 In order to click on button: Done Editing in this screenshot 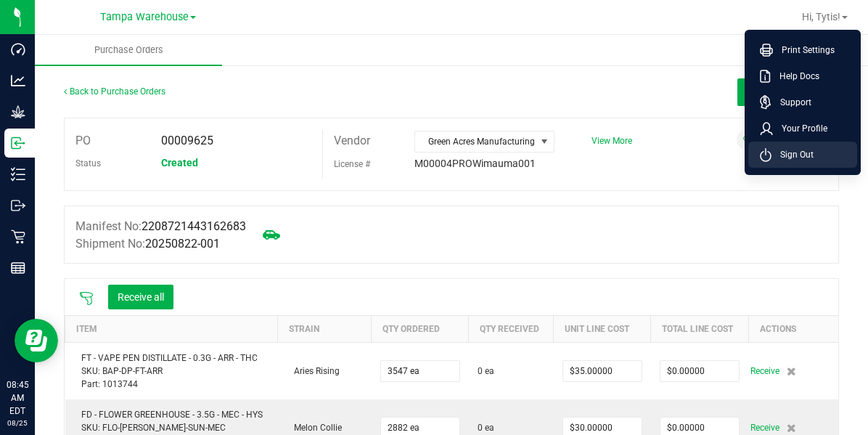, I will do `click(788, 92)`.